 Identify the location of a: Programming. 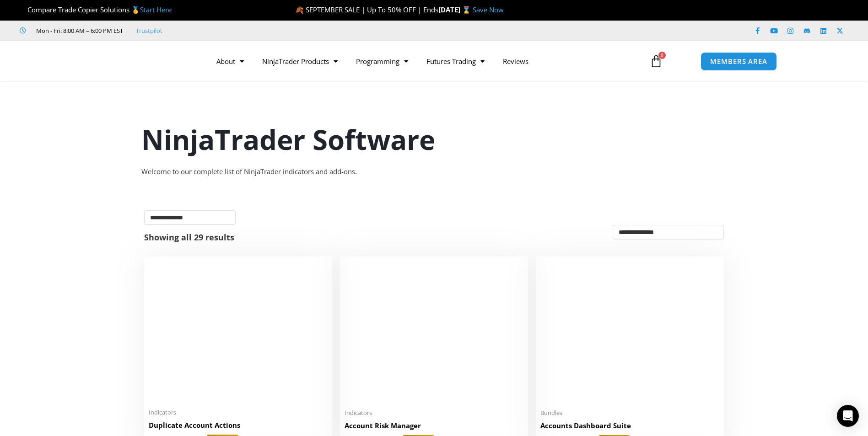
(382, 61).